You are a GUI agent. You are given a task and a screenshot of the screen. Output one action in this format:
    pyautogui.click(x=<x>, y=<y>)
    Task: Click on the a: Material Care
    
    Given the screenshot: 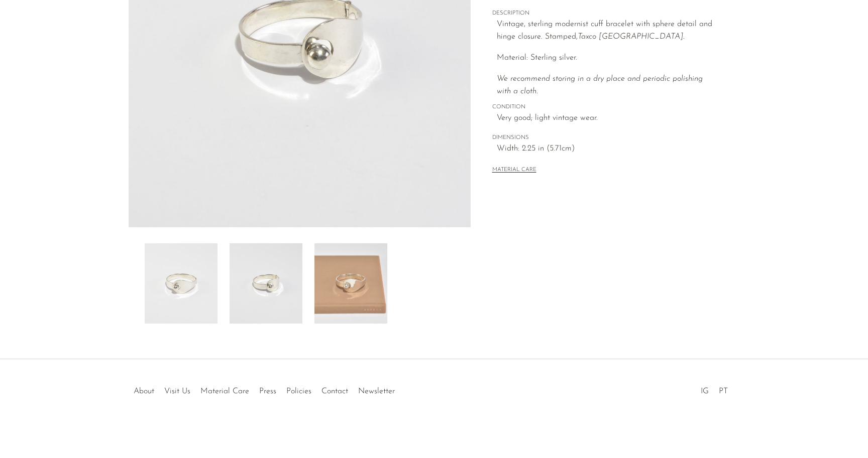 What is the action you would take?
    pyautogui.click(x=224, y=391)
    